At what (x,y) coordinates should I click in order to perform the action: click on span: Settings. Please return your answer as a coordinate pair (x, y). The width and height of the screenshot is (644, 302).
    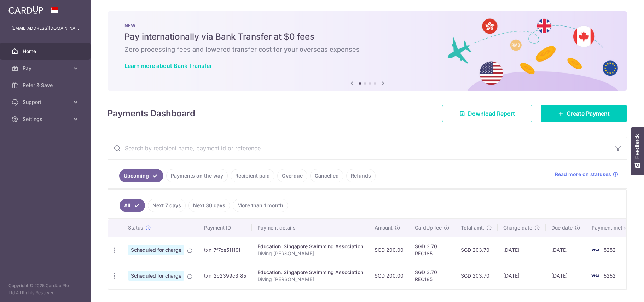
    Looking at the image, I should click on (46, 119).